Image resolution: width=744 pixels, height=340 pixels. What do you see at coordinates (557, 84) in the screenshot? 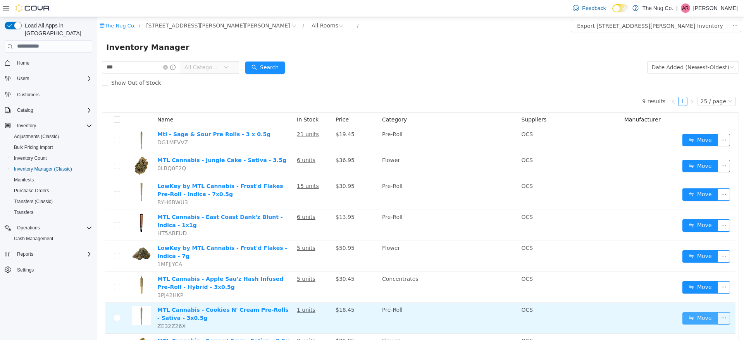
I see `li: 9 results` at bounding box center [557, 84].